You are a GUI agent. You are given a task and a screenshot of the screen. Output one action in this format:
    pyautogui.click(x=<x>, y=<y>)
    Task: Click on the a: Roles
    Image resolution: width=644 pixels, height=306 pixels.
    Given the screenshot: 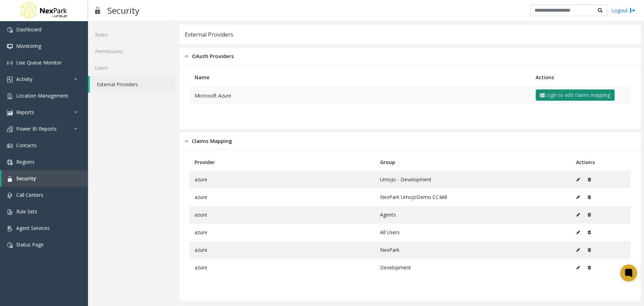 What is the action you would take?
    pyautogui.click(x=131, y=35)
    